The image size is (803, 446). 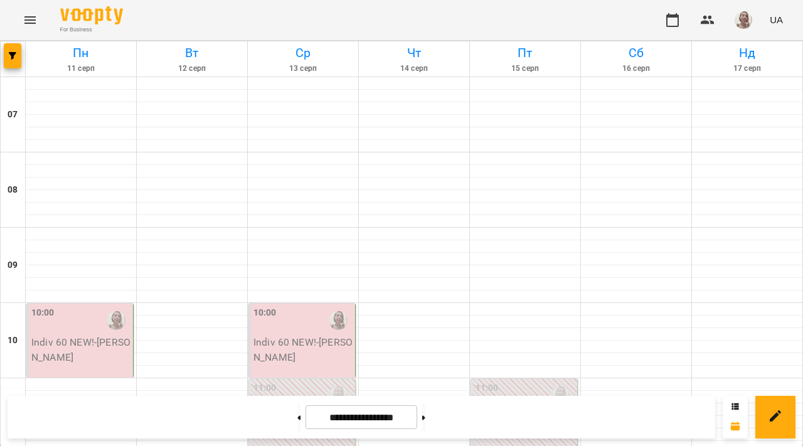 What do you see at coordinates (13, 266) in the screenshot?
I see `h6: 09` at bounding box center [13, 266].